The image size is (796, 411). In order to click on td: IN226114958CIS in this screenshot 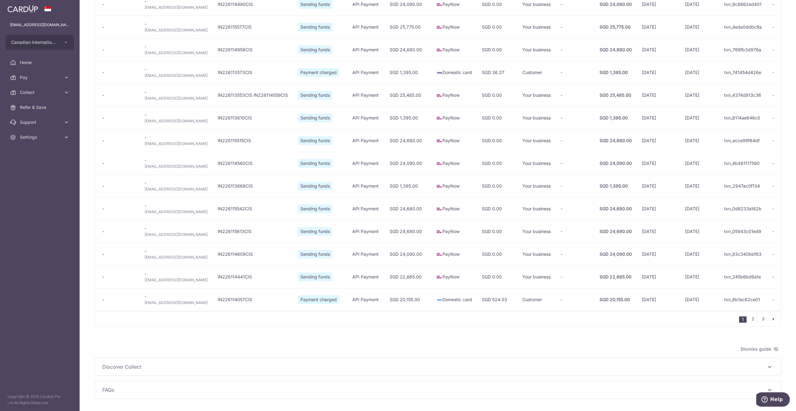, I will do `click(253, 49)`.